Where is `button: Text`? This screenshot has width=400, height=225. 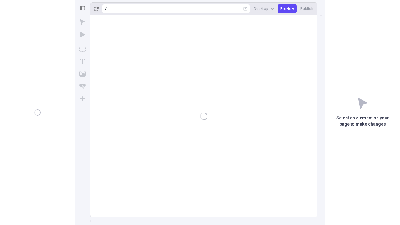 button: Text is located at coordinates (83, 61).